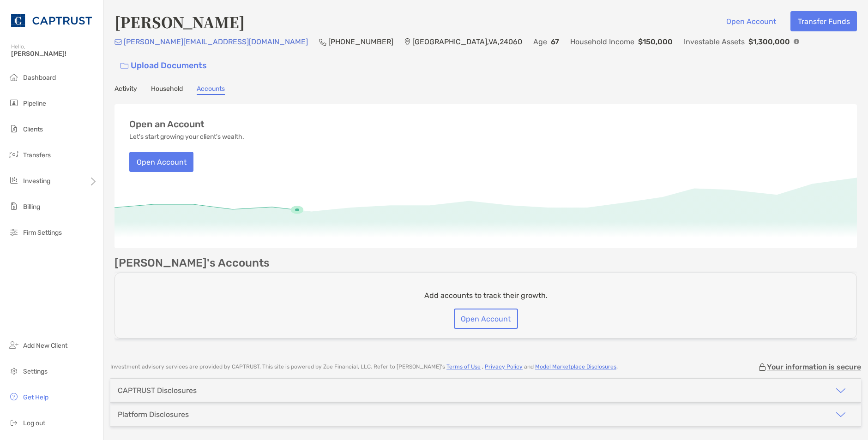 This screenshot has width=868, height=440. What do you see at coordinates (33, 129) in the screenshot?
I see `span: Clients` at bounding box center [33, 129].